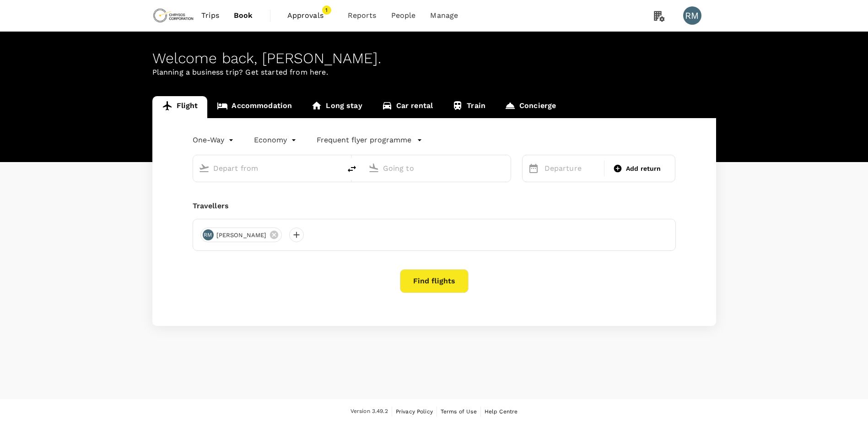 The image size is (868, 423). Describe the element at coordinates (210, 16) in the screenshot. I see `span: Trips` at that location.